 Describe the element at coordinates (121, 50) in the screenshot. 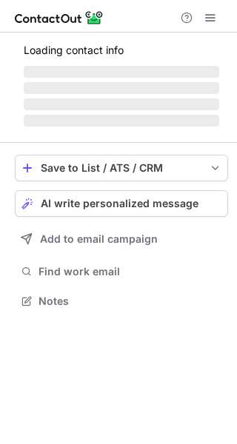

I see `p: Loading contact info` at that location.